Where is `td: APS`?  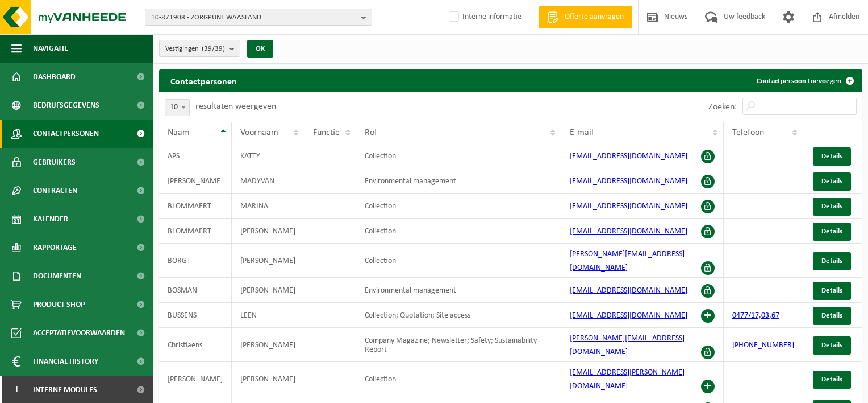
td: APS is located at coordinates (195, 156).